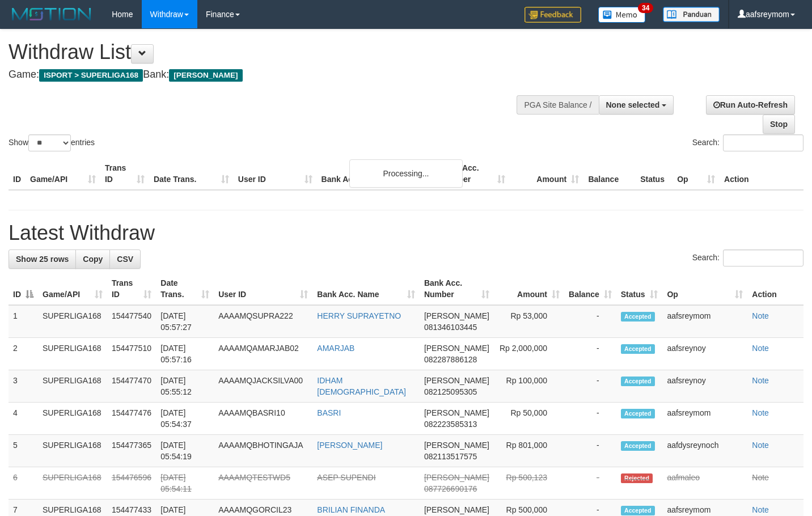  I want to click on td: AAAAMQTESTWD5, so click(263, 483).